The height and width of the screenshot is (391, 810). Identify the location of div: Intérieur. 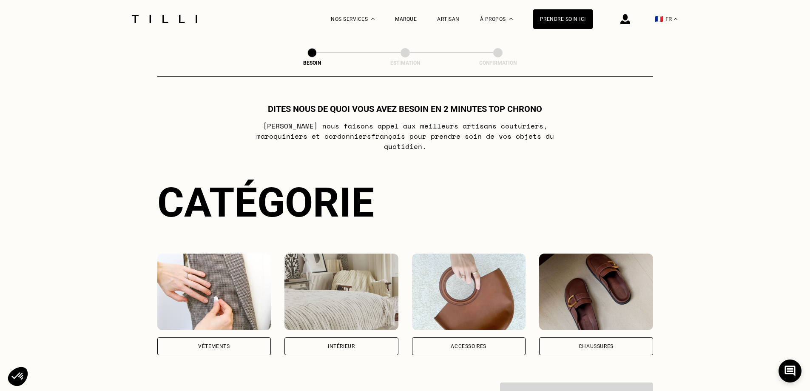
(341, 346).